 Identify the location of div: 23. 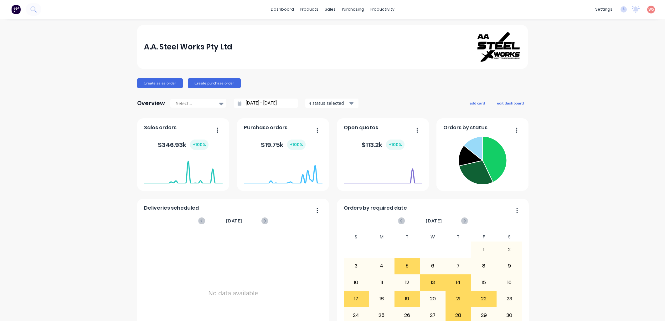
(509, 299).